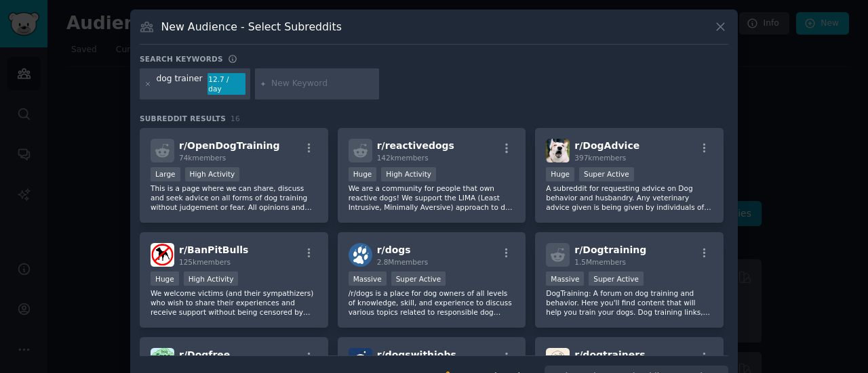 Image resolution: width=868 pixels, height=373 pixels. I want to click on img: BanPitBulls, so click(162, 255).